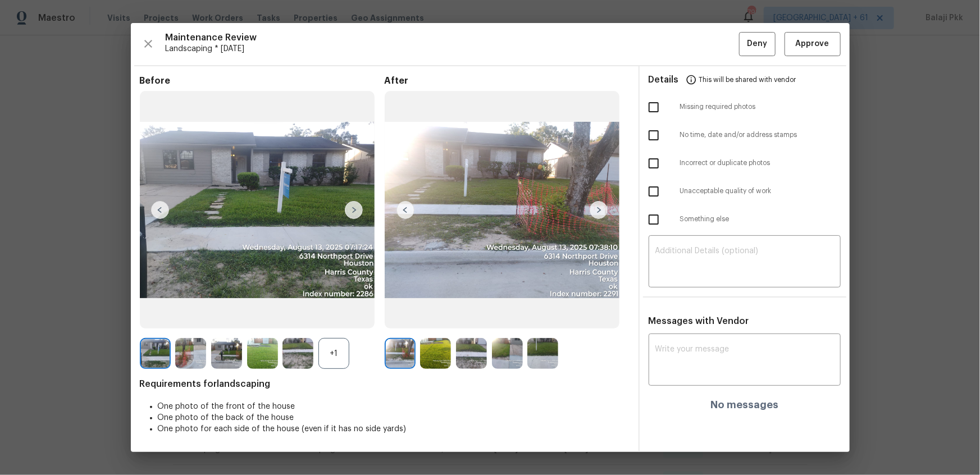 This screenshot has width=980, height=475. I want to click on span: This will be shared with vendor, so click(747, 80).